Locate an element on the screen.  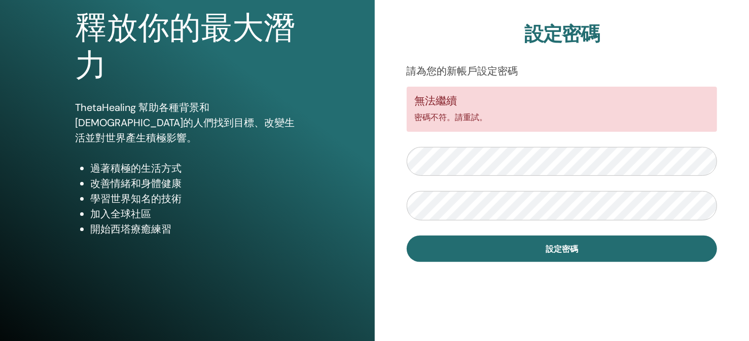
font: 加入全球社區 is located at coordinates (121, 214).